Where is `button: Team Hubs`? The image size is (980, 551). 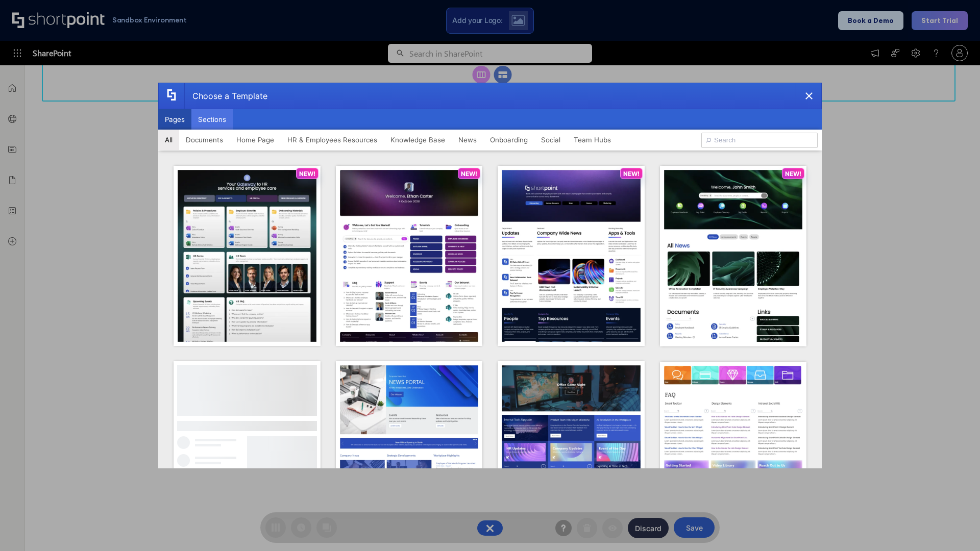 button: Team Hubs is located at coordinates (592, 140).